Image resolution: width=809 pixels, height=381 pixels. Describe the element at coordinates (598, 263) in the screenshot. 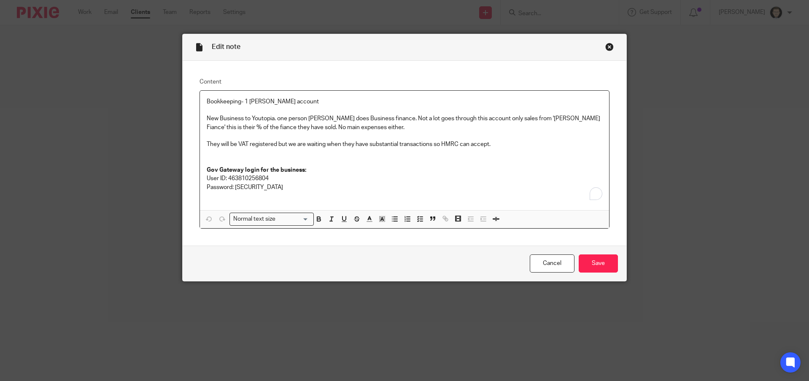

I see `input: Save` at that location.